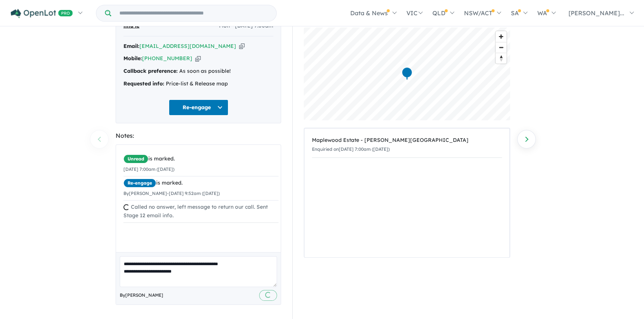 This screenshot has height=319, width=644. Describe the element at coordinates (151, 71) in the screenshot. I see `strong: Callback preference:` at that location.